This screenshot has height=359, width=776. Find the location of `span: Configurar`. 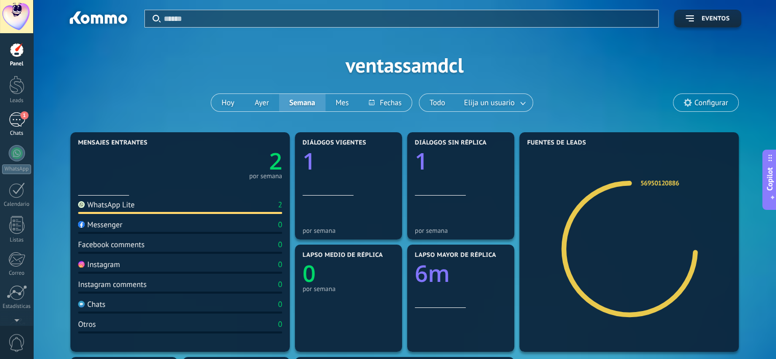

span: Configurar is located at coordinates (712, 103).